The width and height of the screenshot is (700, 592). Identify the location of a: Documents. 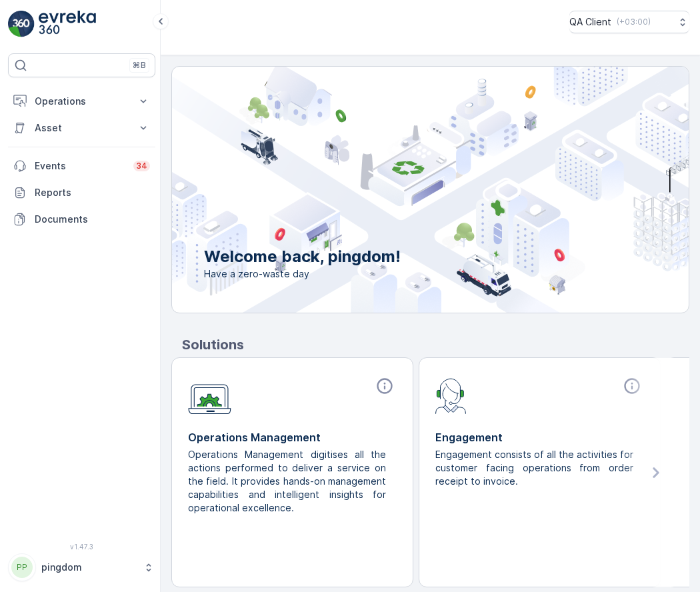
(82, 219).